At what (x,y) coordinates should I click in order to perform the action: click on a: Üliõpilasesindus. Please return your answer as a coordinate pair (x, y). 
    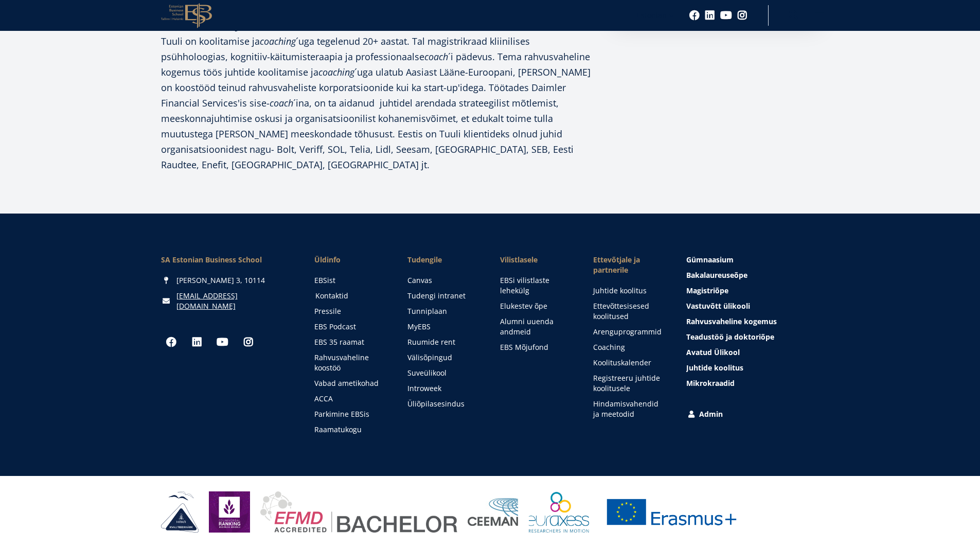
    Looking at the image, I should click on (443, 405).